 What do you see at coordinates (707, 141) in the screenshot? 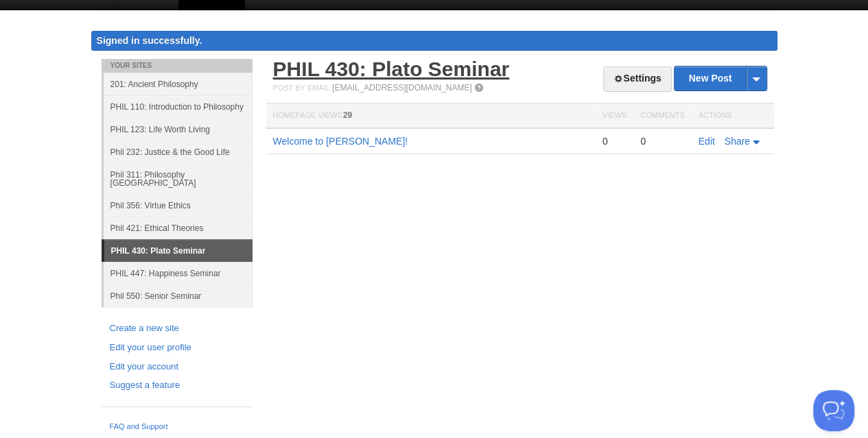
I see `a: Edit` at bounding box center [707, 141].